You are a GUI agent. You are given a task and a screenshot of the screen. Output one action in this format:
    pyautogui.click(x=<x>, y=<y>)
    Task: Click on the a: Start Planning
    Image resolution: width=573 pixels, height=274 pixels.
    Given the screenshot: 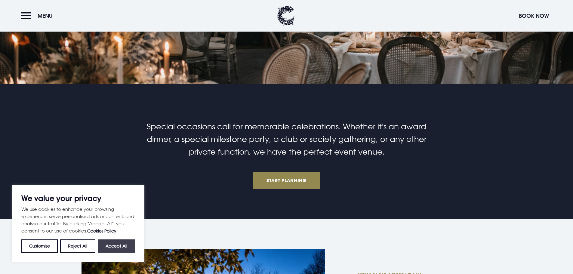 What is the action you would take?
    pyautogui.click(x=287, y=181)
    